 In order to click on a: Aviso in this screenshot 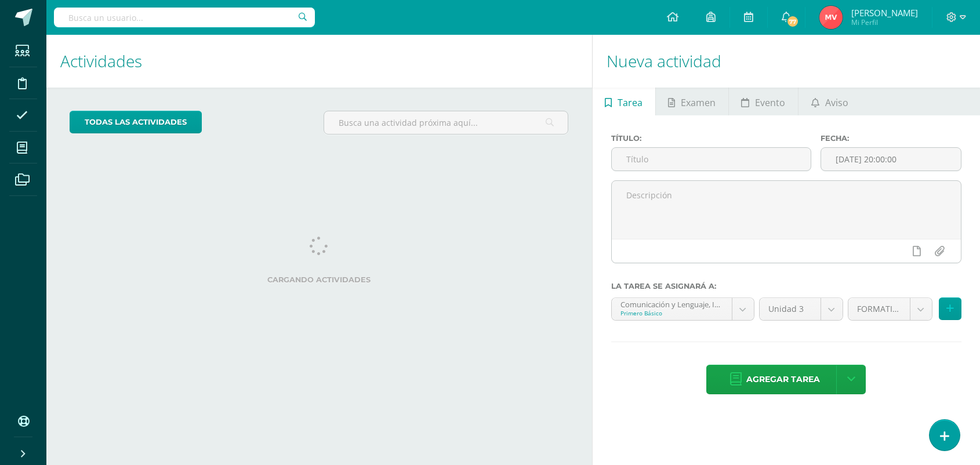, I will do `click(829, 101)`.